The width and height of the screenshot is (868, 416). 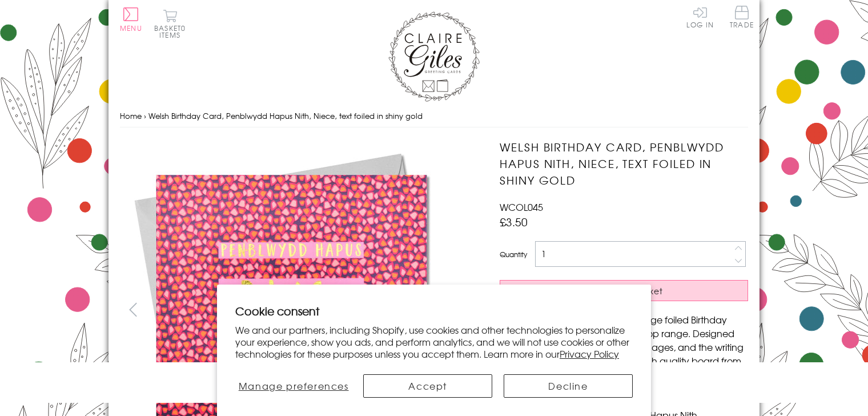 What do you see at coordinates (700, 16) in the screenshot?
I see `a: Log In` at bounding box center [700, 16].